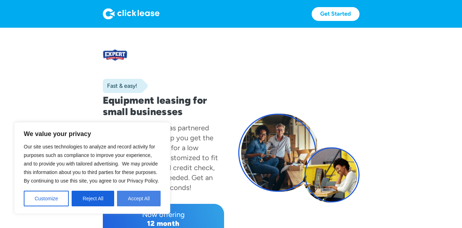  I want to click on h1: Equipment leasing for small businesses, so click(163, 106).